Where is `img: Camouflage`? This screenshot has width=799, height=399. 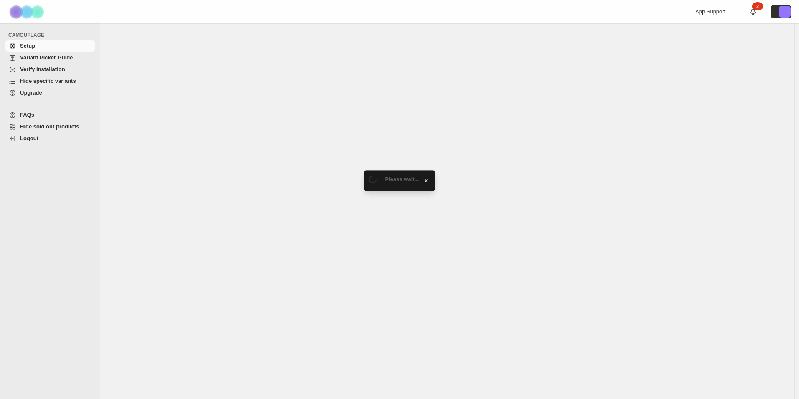 img: Camouflage is located at coordinates (28, 12).